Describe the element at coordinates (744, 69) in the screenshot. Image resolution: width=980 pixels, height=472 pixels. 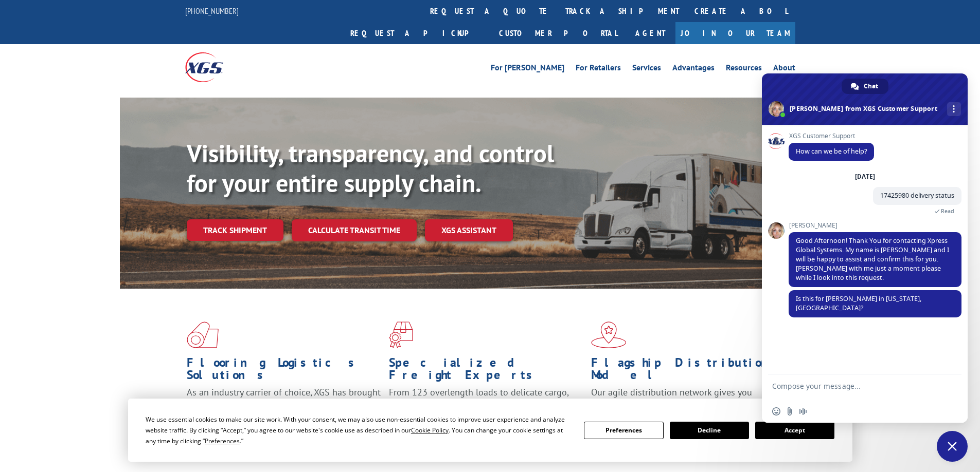
I see `a: Resources` at that location.